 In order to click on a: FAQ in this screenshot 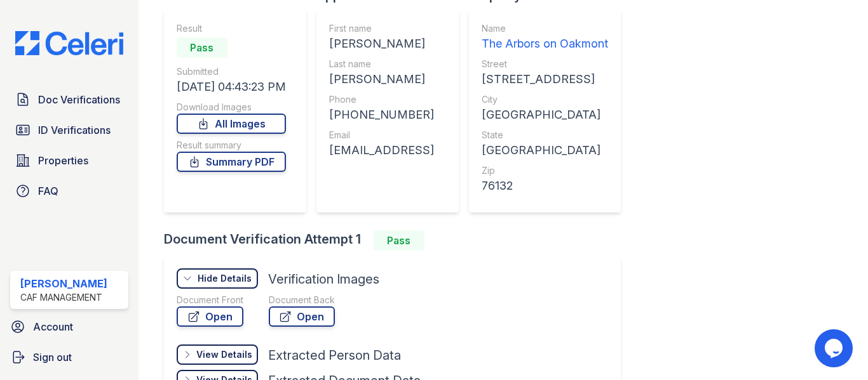, I will do `click(69, 191)`.